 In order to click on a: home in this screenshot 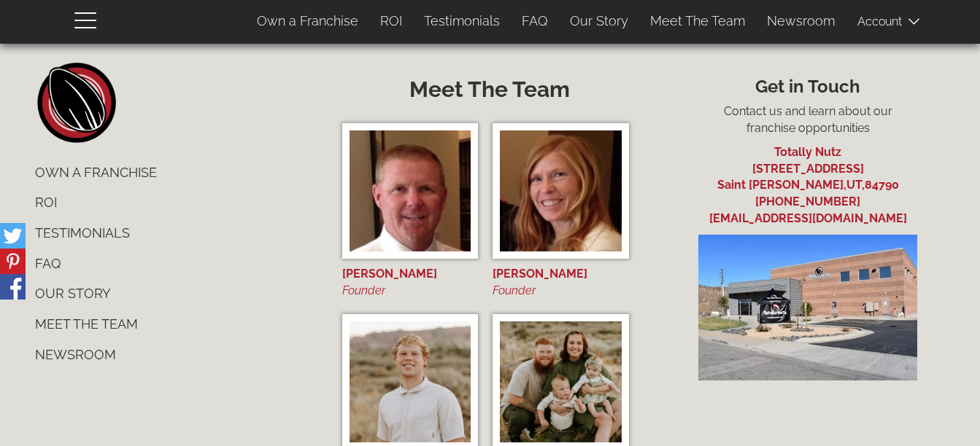, I will do `click(76, 103)`.